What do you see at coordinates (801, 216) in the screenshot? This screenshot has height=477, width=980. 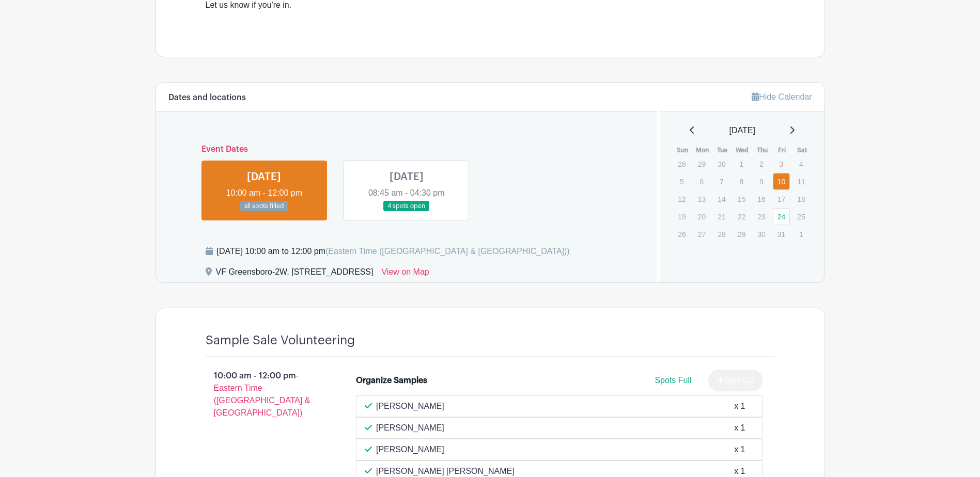 I see `p: 25` at bounding box center [801, 216].